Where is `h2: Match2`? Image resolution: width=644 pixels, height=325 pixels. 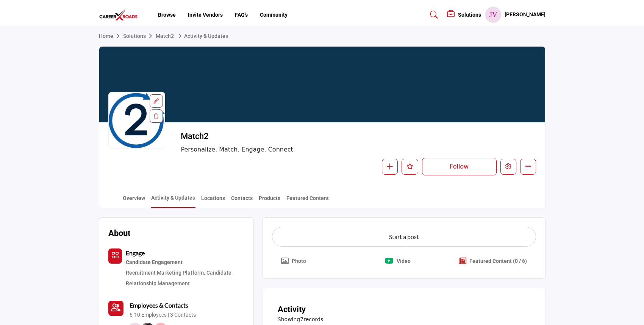
h2: Match2 is located at coordinates (285, 136).